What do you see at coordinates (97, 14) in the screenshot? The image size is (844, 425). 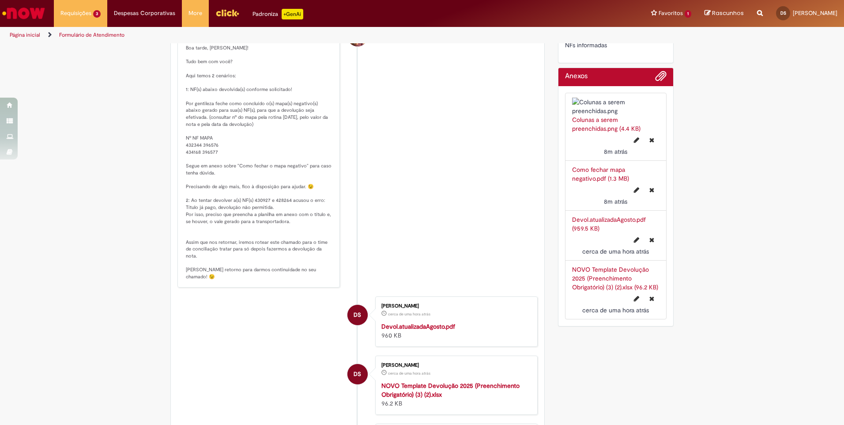 I see `span: 3` at bounding box center [97, 14].